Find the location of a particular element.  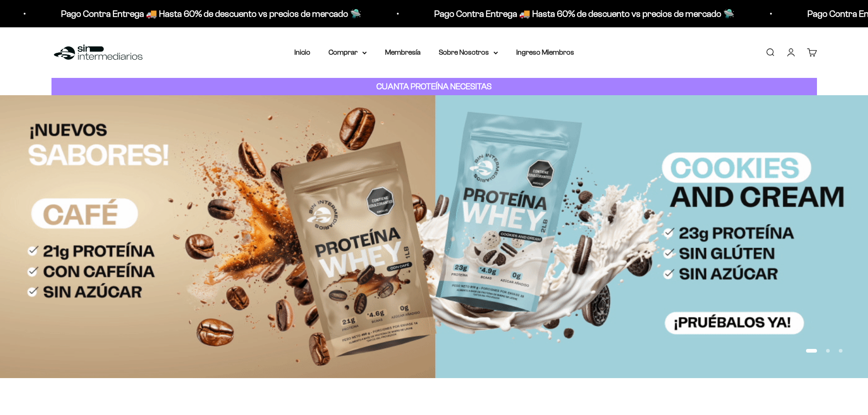

a: Inicio is located at coordinates (302, 52).